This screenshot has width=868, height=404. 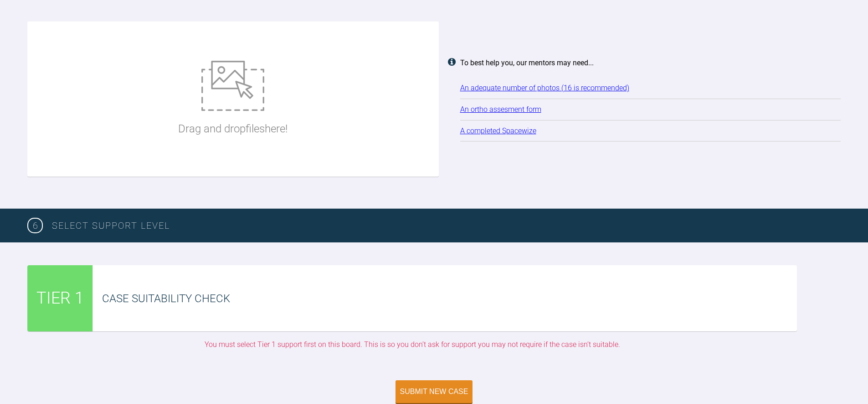 What do you see at coordinates (35, 225) in the screenshot?
I see `span: 6` at bounding box center [35, 225].